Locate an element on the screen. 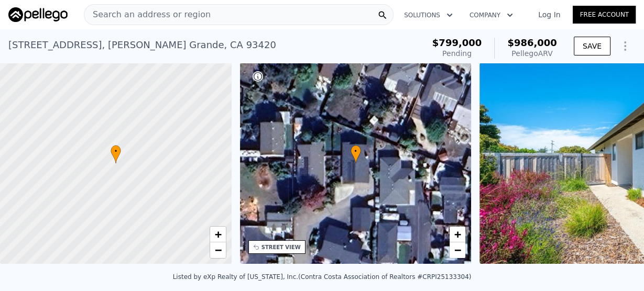  button: Show Options is located at coordinates (625, 46).